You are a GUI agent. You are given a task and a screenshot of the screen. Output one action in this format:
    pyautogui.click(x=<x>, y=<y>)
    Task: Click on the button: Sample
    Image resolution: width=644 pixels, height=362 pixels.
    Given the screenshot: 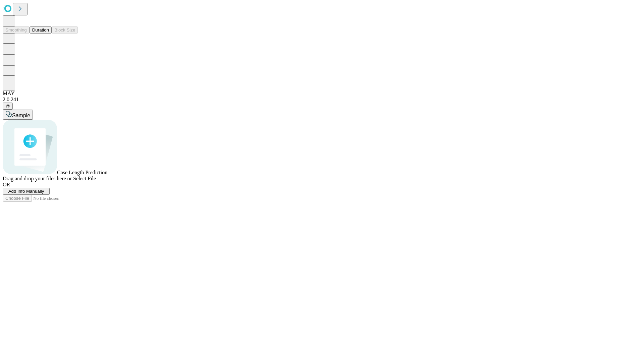 What is the action you would take?
    pyautogui.click(x=18, y=115)
    